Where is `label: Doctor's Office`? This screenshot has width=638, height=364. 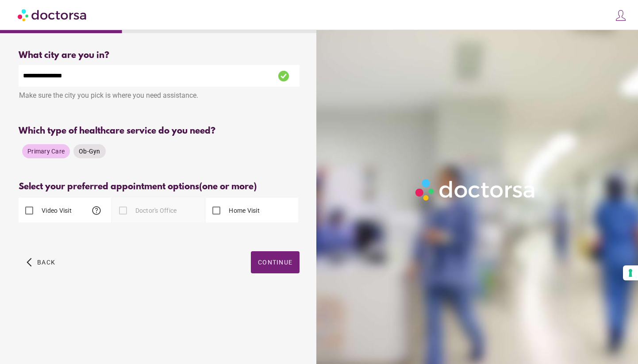
label: Doctor's Office is located at coordinates (155, 211).